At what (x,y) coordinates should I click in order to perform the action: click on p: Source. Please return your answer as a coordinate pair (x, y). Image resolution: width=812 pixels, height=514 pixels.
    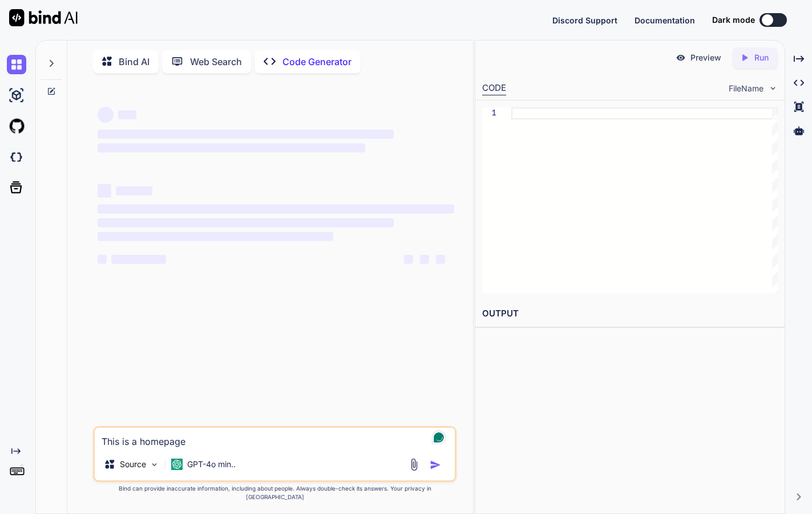
    Looking at the image, I should click on (133, 464).